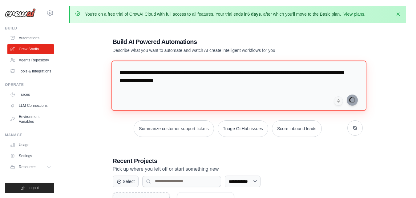  Describe the element at coordinates (30, 167) in the screenshot. I see `button: Resources` at that location.